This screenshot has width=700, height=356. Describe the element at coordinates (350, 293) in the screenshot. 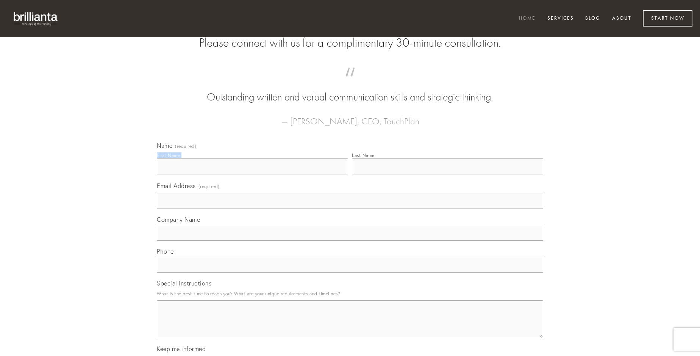

I see `p: What is the best time to reach you? What are your unique requirements and timelines?` at that location.